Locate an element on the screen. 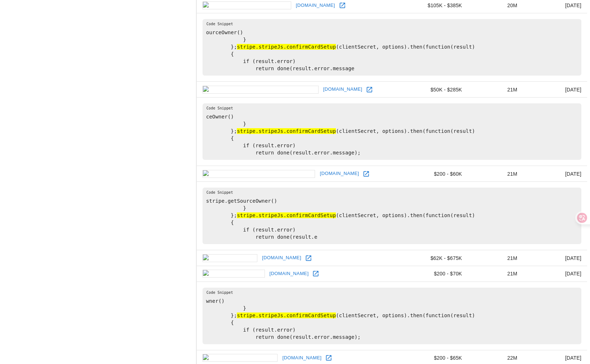 Image resolution: width=590 pixels, height=364 pixels. img: ah-modegarn.dk icon is located at coordinates (240, 358).